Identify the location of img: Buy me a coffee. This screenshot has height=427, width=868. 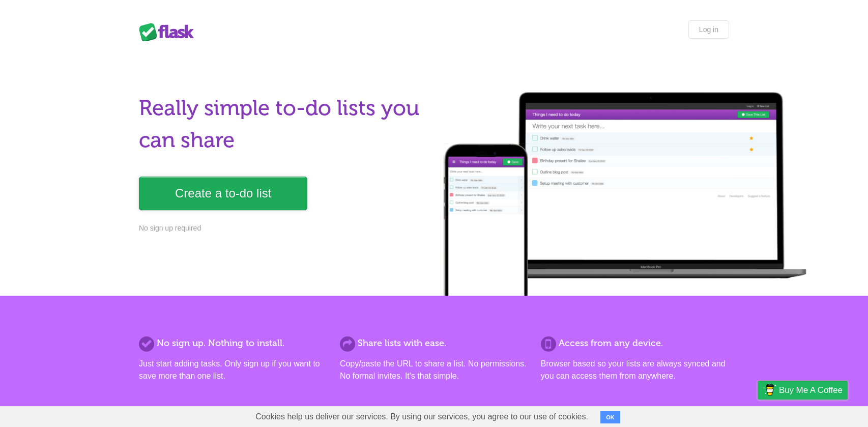
(770, 390).